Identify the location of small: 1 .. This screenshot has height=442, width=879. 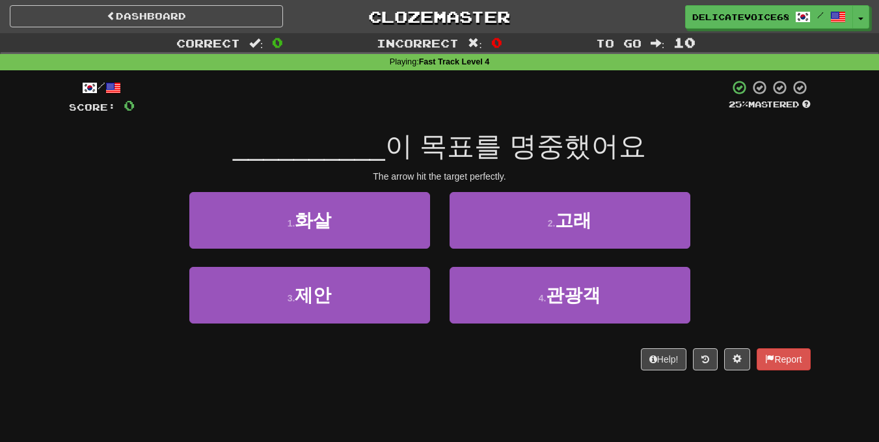
(292, 223).